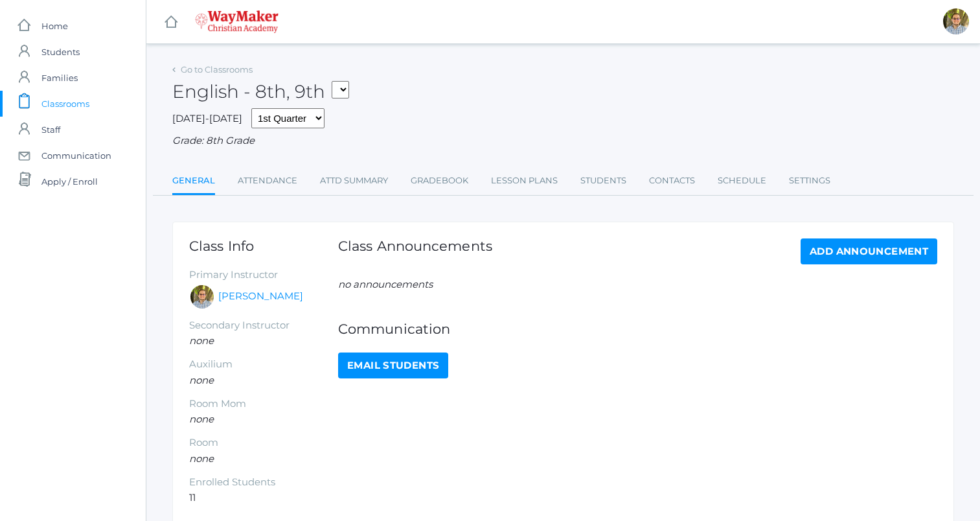 The width and height of the screenshot is (980, 521). I want to click on h1: Communication, so click(638, 328).